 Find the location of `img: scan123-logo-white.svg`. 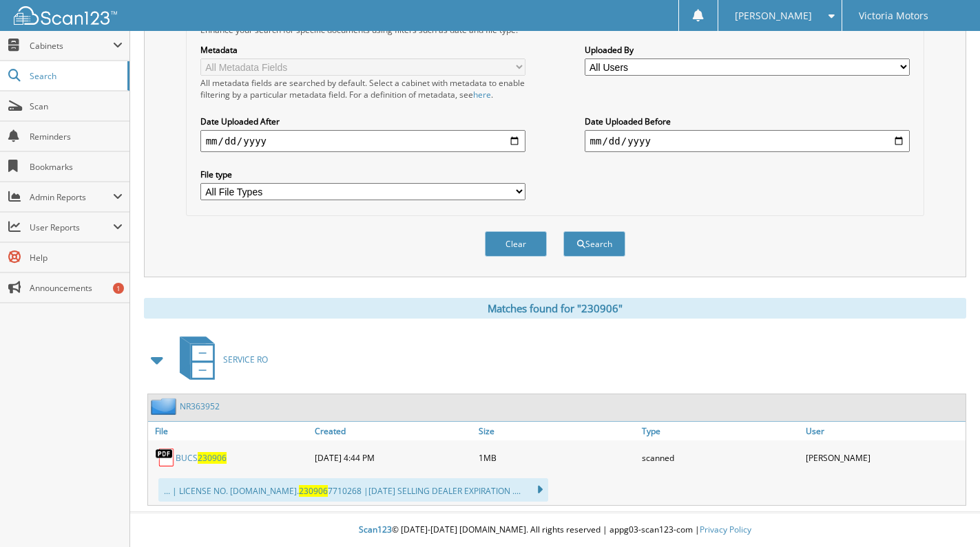

img: scan123-logo-white.svg is located at coordinates (66, 15).